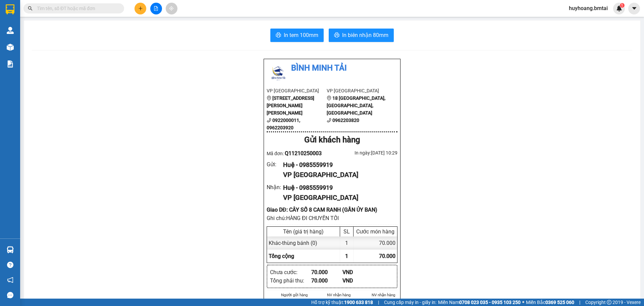 Image resolution: width=644 pixels, height=306 pixels. I want to click on div: SL, so click(347, 231).